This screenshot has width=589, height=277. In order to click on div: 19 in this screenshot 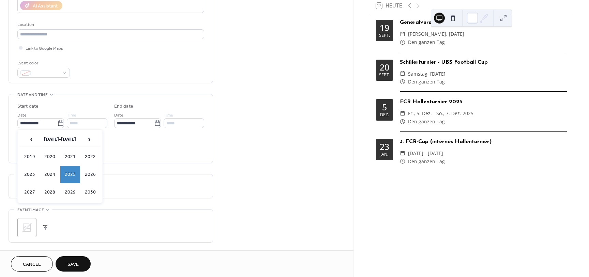, I will do `click(385, 28)`.